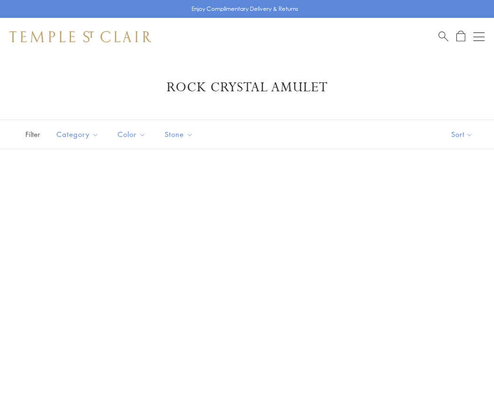 The height and width of the screenshot is (418, 494). What do you see at coordinates (79, 134) in the screenshot?
I see `span: Category` at bounding box center [79, 134].